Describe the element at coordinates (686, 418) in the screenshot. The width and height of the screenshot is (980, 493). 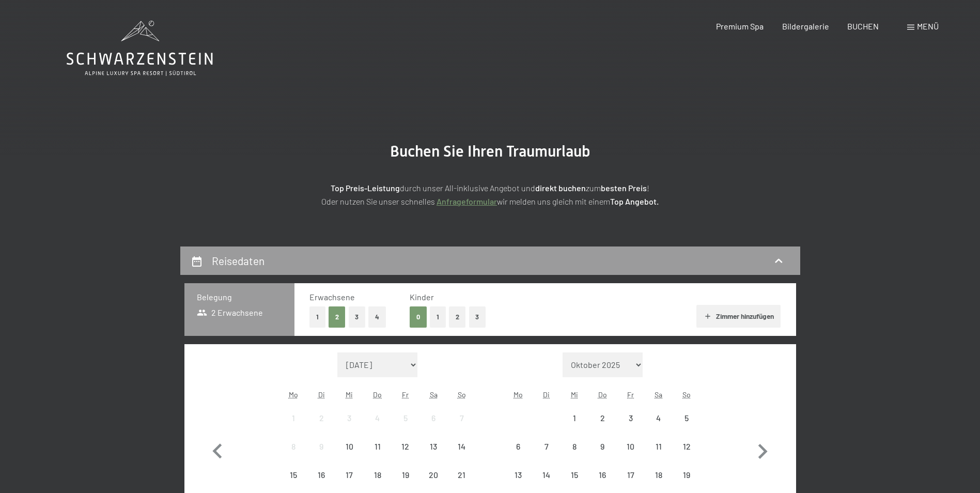
I see `div: Sun Oct 05 2025` at that location.